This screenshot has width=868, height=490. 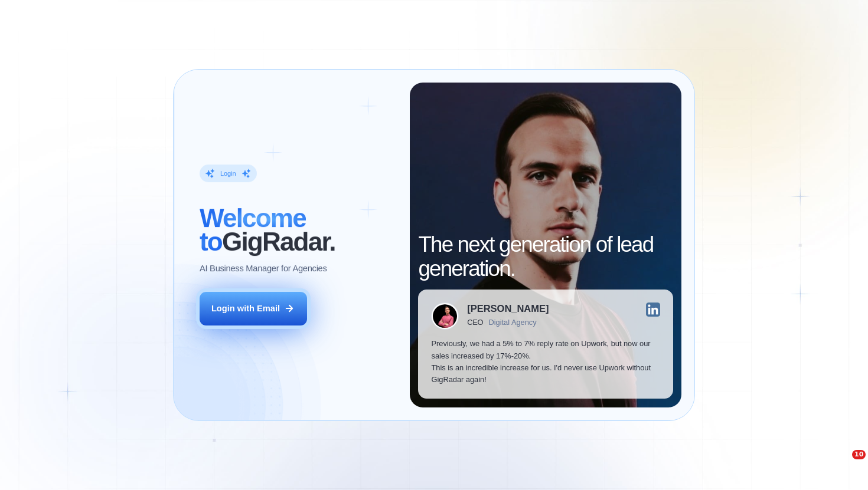 I want to click on div: Digital Agency, so click(x=513, y=323).